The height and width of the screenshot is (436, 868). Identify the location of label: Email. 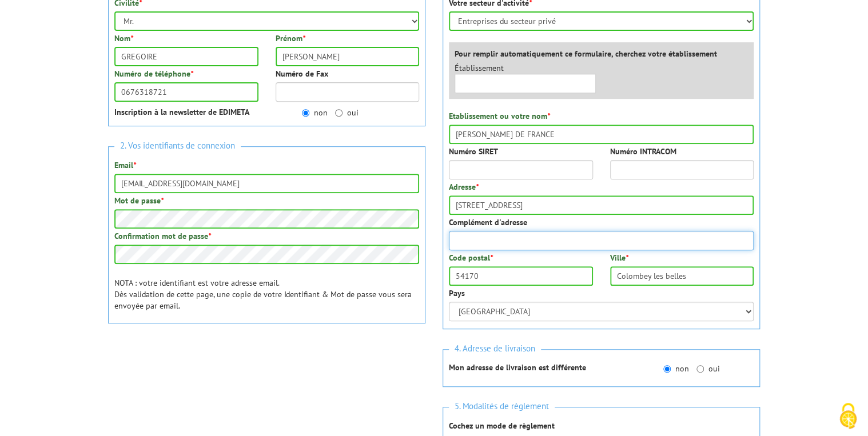
(125, 165).